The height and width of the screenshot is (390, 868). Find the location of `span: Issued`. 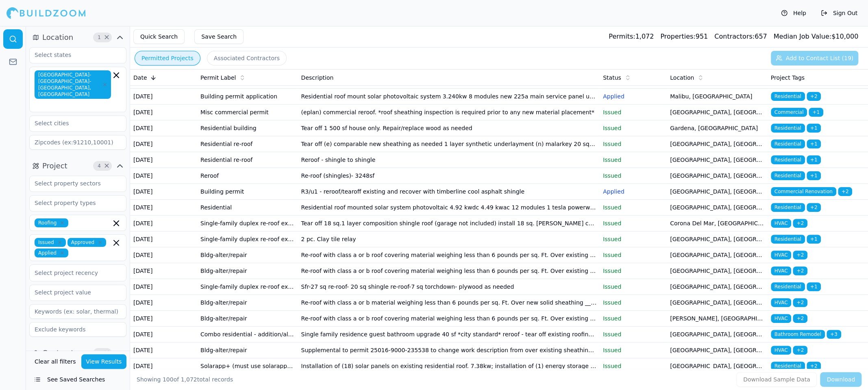

span: Issued is located at coordinates (50, 242).